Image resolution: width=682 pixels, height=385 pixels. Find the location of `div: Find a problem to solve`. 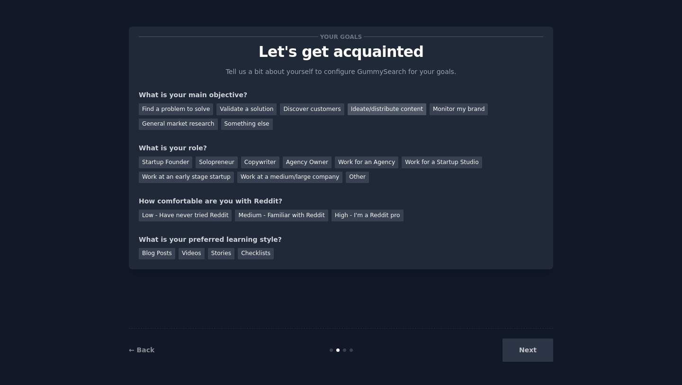

div: Find a problem to solve is located at coordinates (176, 109).